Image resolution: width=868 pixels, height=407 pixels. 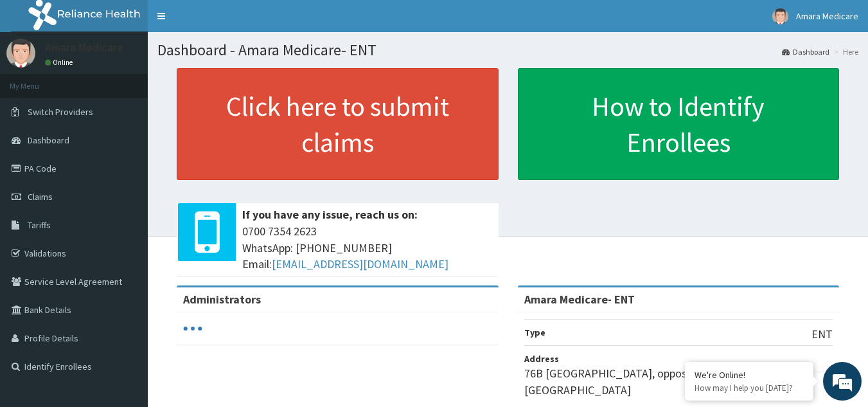 What do you see at coordinates (84, 47) in the screenshot?
I see `p: Amara Medicare` at bounding box center [84, 47].